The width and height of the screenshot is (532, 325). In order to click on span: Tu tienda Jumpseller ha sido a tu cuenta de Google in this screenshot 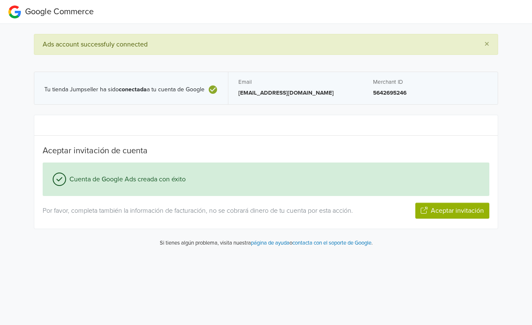, I will do `click(124, 90)`.